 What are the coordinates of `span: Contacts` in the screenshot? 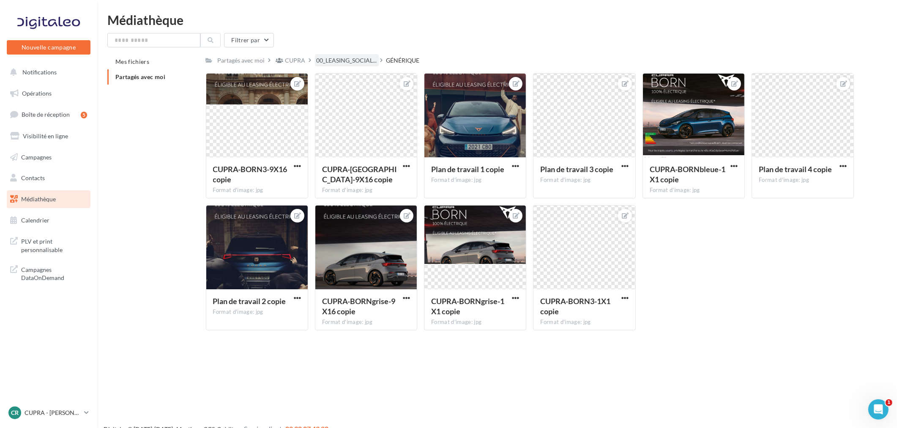 It's located at (33, 178).